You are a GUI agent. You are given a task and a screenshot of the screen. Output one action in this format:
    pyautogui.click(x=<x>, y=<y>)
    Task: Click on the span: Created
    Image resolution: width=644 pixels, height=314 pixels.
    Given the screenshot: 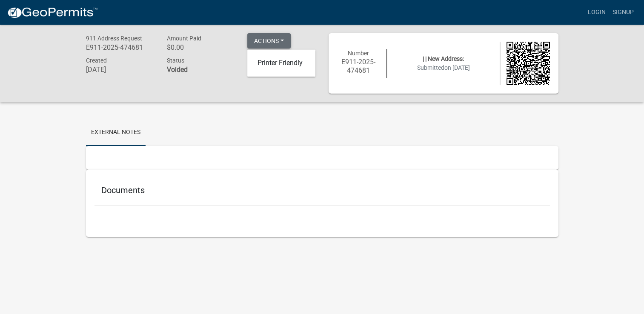 What is the action you would take?
    pyautogui.click(x=96, y=60)
    